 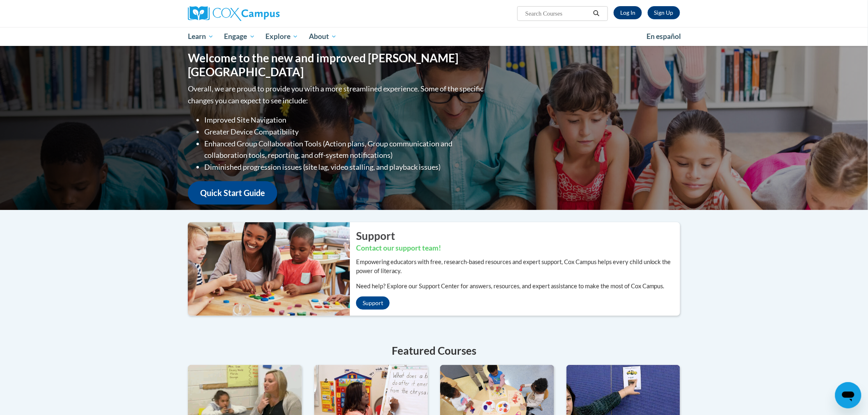 What do you see at coordinates (266, 14) in the screenshot?
I see `a: Cox Campus` at bounding box center [266, 14].